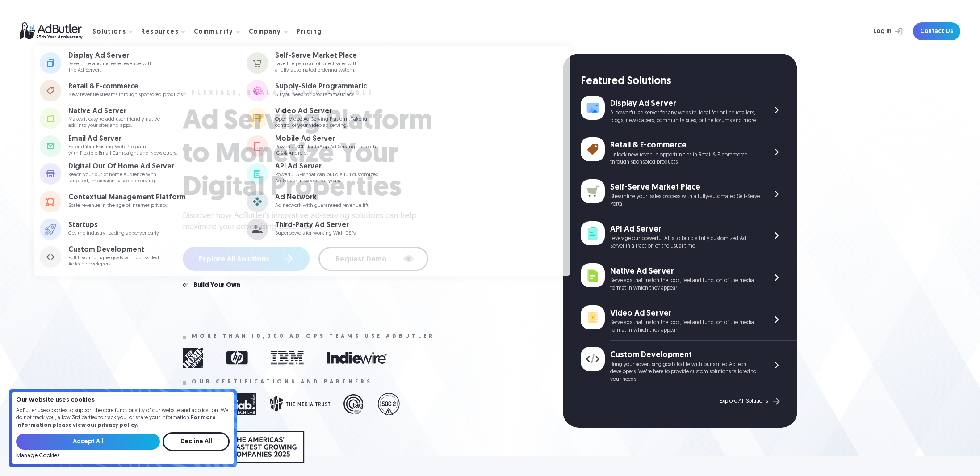 The height and width of the screenshot is (476, 980). Describe the element at coordinates (216, 286) in the screenshot. I see `div: Build Your Own` at that location.